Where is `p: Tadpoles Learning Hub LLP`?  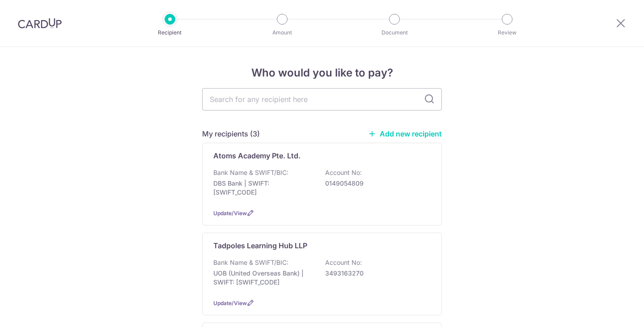 p: Tadpoles Learning Hub LLP is located at coordinates (261, 246).